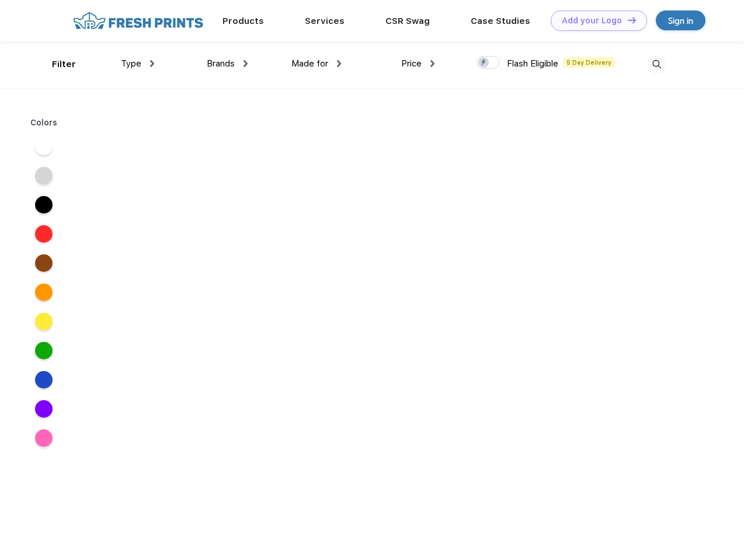  I want to click on img: DT, so click(631, 20).